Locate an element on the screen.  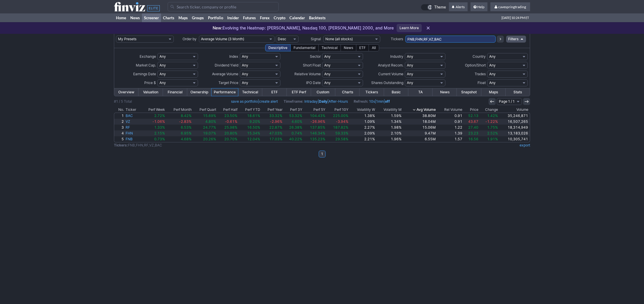
span: -1.06% is located at coordinates (158, 121).